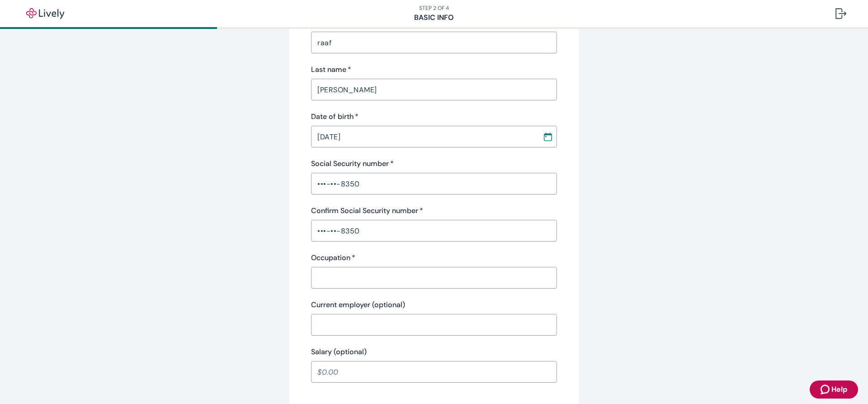  Describe the element at coordinates (334, 258) in the screenshot. I see `label: Occupation` at that location.